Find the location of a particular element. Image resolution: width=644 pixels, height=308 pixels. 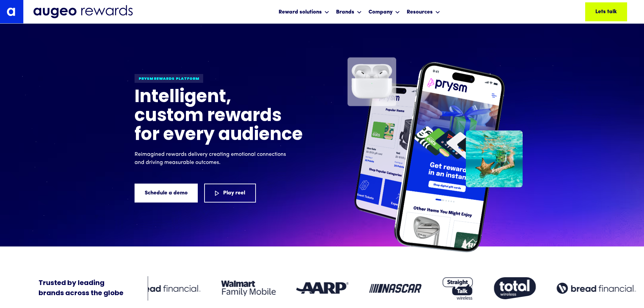

a: Lets talk is located at coordinates (606, 12).